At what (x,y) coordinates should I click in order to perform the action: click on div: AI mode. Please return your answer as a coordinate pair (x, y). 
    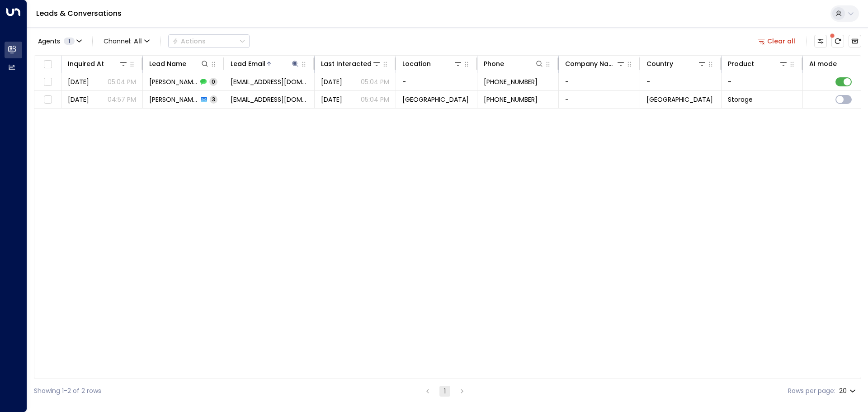
    Looking at the image, I should click on (823, 64).